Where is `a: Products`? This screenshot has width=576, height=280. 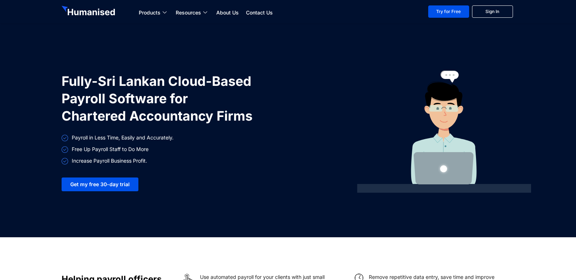 a: Products is located at coordinates (154, 13).